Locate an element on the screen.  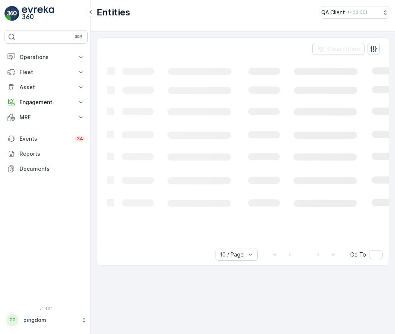
p: pingdom is located at coordinates (50, 320).